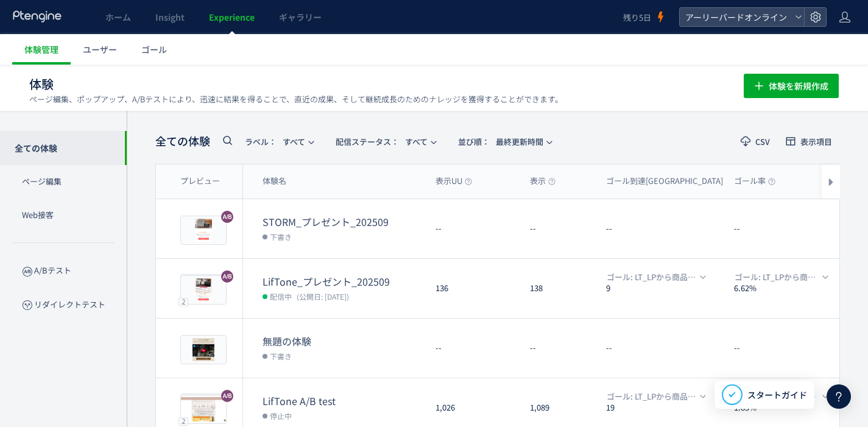 Image resolution: width=868 pixels, height=427 pixels. I want to click on span: ゴール率, so click(754, 180).